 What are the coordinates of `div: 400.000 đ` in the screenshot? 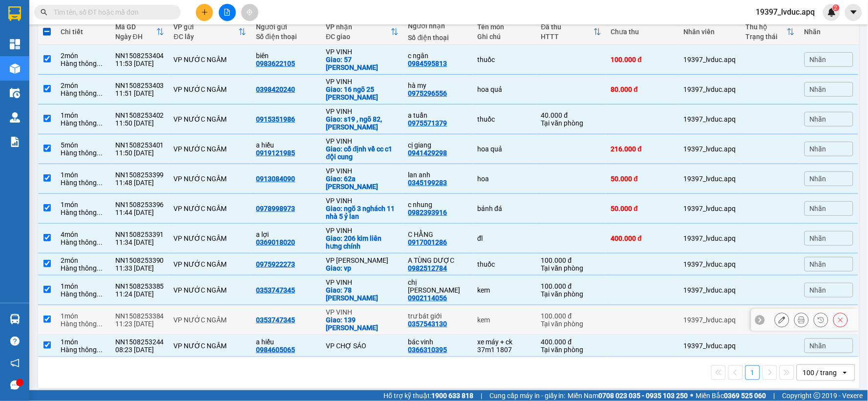 It's located at (643, 239).